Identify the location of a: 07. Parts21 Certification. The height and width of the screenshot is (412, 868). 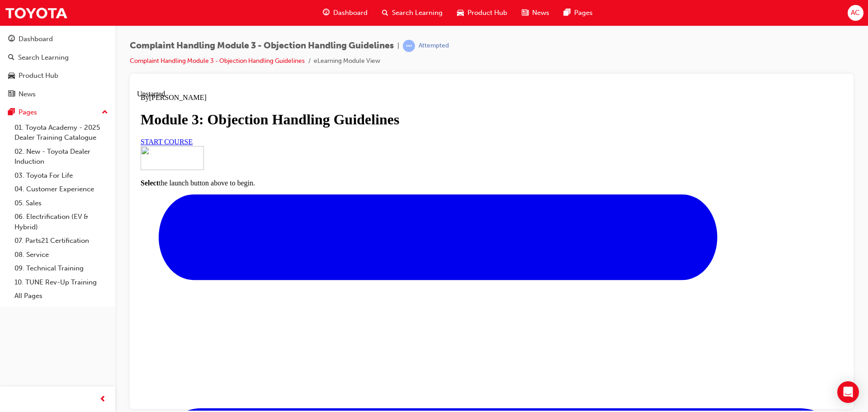
(61, 241).